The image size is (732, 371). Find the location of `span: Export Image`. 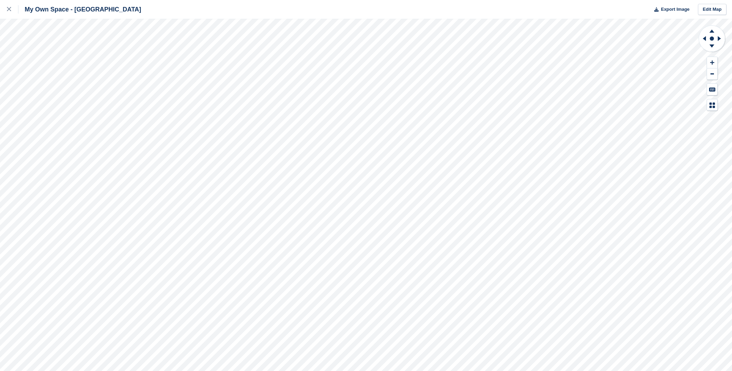

span: Export Image is located at coordinates (675, 9).